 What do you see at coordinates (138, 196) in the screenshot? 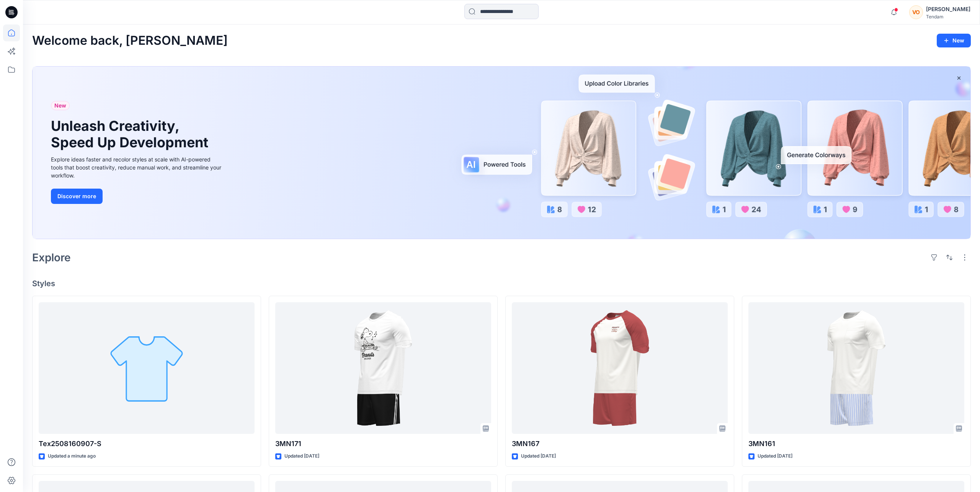
I see `a: Discover more` at bounding box center [138, 196].